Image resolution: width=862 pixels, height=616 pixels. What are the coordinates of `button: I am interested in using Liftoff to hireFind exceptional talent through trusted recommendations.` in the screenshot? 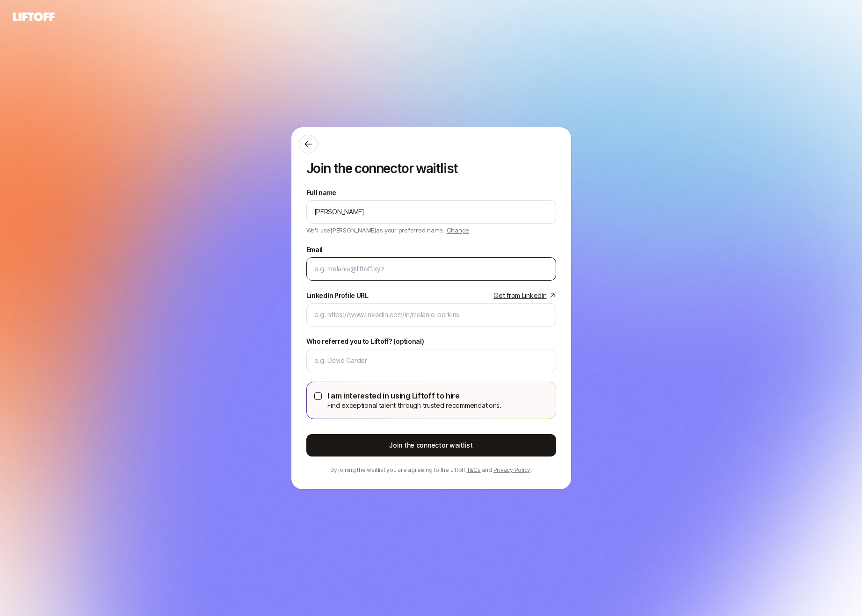 It's located at (318, 397).